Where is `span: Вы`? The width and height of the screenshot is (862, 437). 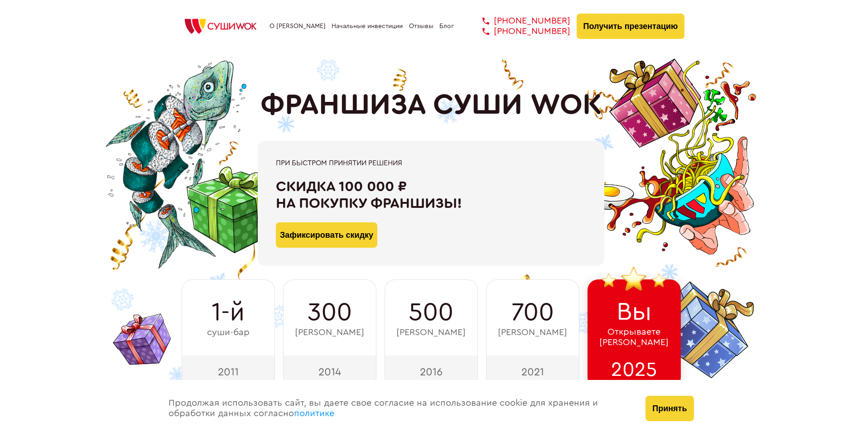
span: Вы is located at coordinates (634, 312).